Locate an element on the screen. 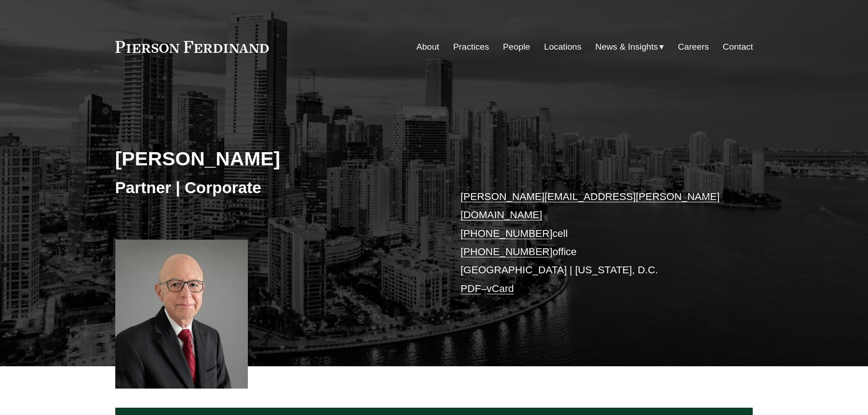 This screenshot has height=415, width=868. span: News & Insights is located at coordinates (627, 47).